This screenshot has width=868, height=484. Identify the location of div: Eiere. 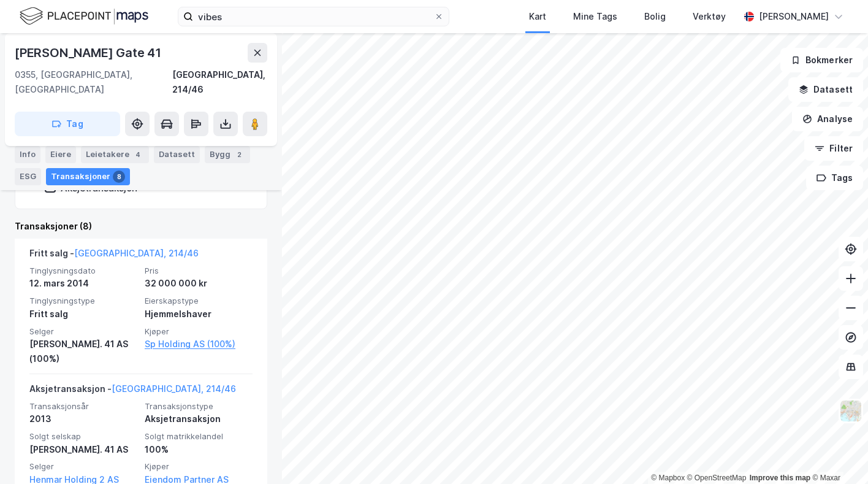
(61, 155).